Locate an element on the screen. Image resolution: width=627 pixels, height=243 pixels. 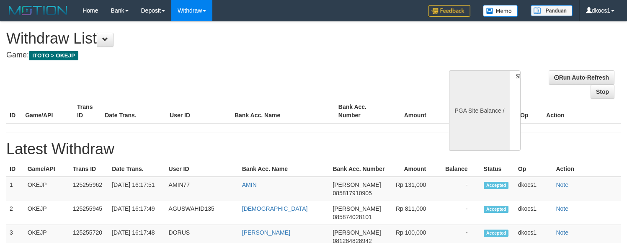
span: ITOTO > OKEJP is located at coordinates (54, 56).